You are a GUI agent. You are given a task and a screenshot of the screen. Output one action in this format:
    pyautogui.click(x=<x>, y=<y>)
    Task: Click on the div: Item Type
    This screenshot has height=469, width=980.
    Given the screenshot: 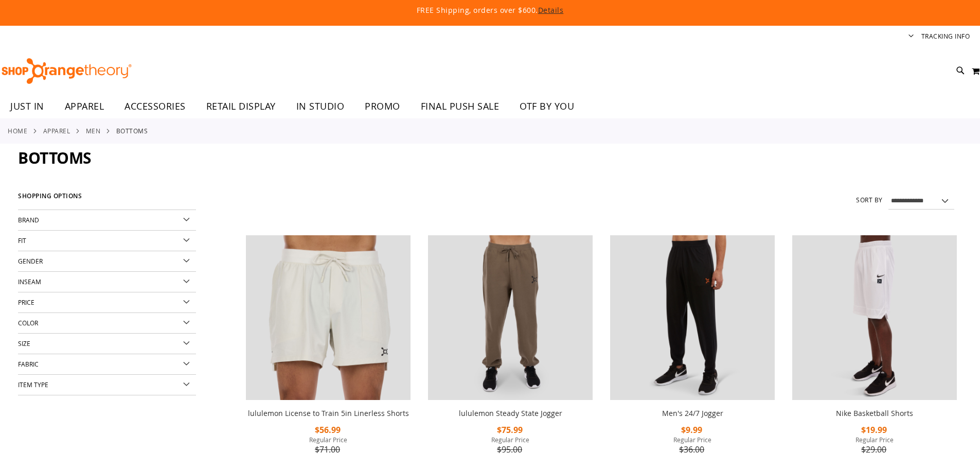 What is the action you would take?
    pyautogui.click(x=107, y=385)
    